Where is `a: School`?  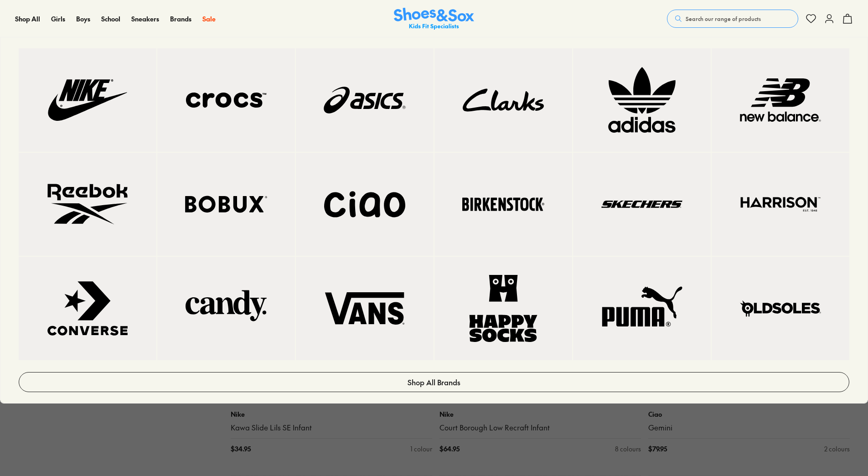
a: School is located at coordinates (111, 19).